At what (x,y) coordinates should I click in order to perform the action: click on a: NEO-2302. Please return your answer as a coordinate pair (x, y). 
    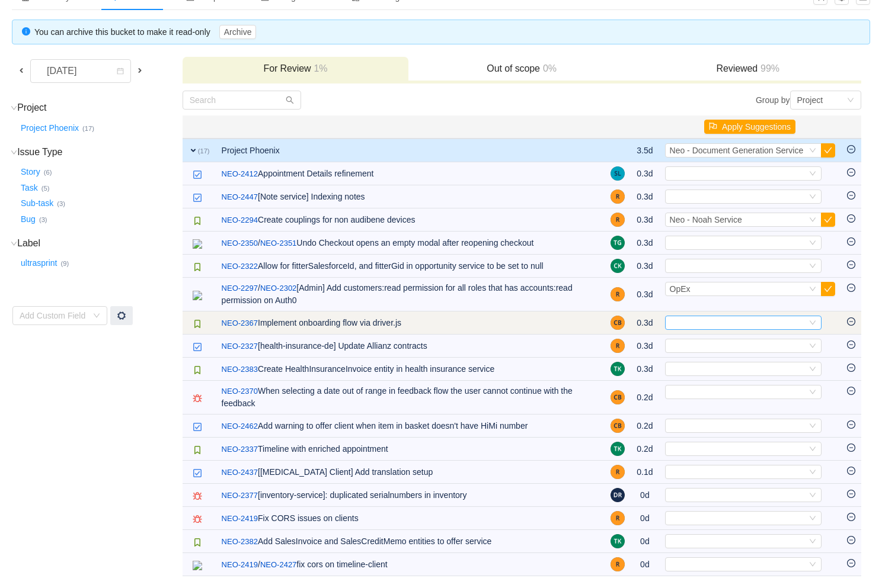
    Looking at the image, I should click on (278, 288).